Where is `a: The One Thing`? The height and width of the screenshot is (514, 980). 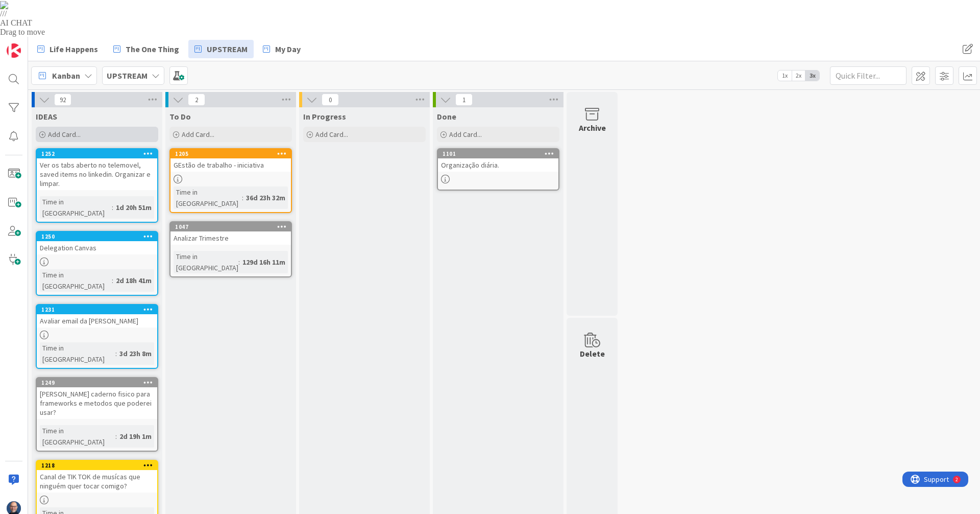 a: The One Thing is located at coordinates (146, 49).